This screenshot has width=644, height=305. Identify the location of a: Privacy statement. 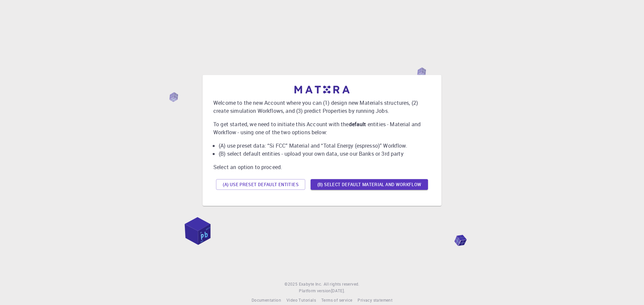
(375, 301).